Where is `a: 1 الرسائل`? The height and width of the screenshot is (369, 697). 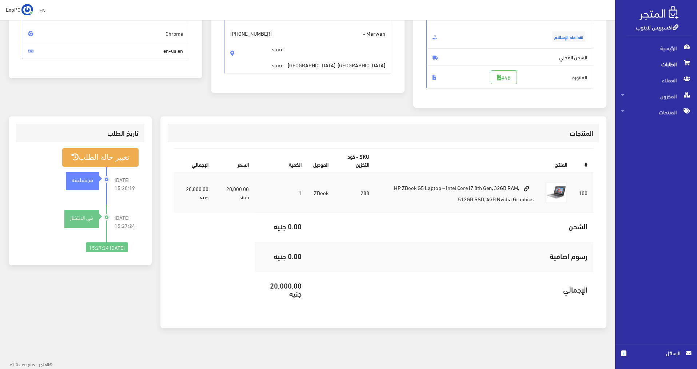
a: 1 الرسائل is located at coordinates (656, 356).